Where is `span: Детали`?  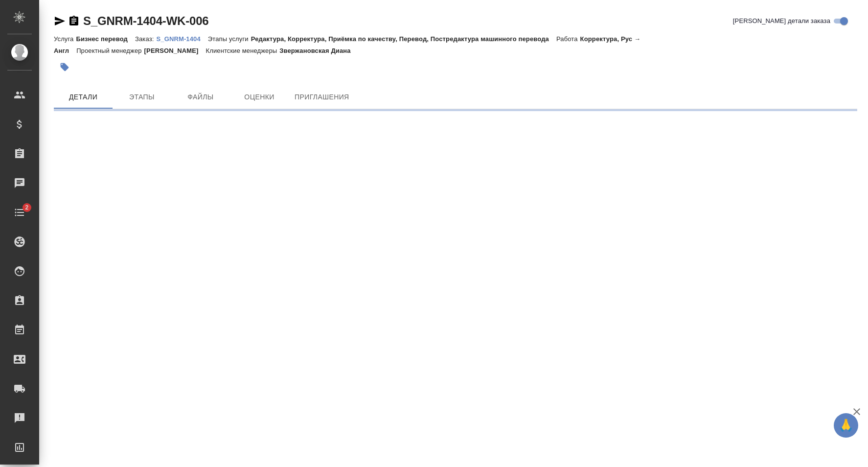 span: Детали is located at coordinates (83, 97).